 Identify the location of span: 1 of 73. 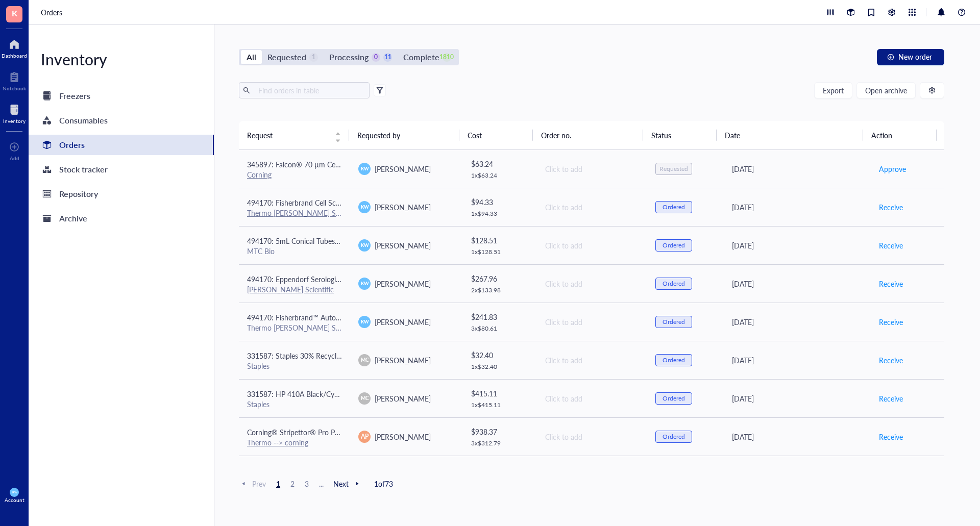
(383, 484).